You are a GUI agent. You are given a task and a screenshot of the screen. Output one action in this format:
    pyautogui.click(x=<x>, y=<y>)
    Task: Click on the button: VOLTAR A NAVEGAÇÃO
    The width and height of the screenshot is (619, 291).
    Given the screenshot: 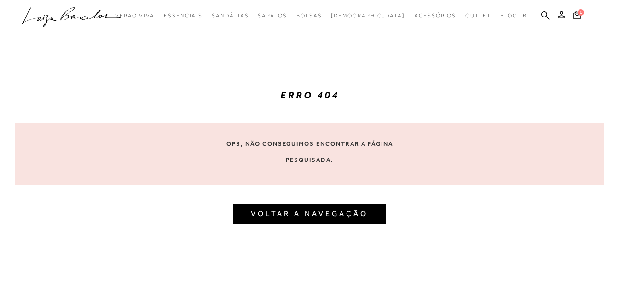 What is the action you would take?
    pyautogui.click(x=309, y=214)
    